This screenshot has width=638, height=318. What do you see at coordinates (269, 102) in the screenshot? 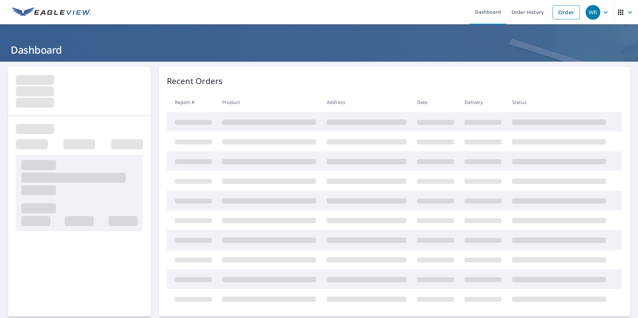
I see `th: Product` at bounding box center [269, 102].